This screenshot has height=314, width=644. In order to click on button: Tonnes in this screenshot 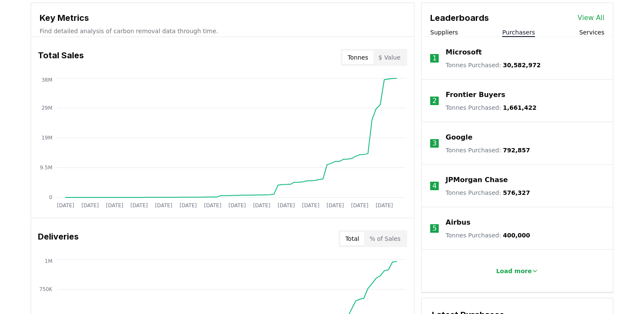, I will do `click(358, 57)`.